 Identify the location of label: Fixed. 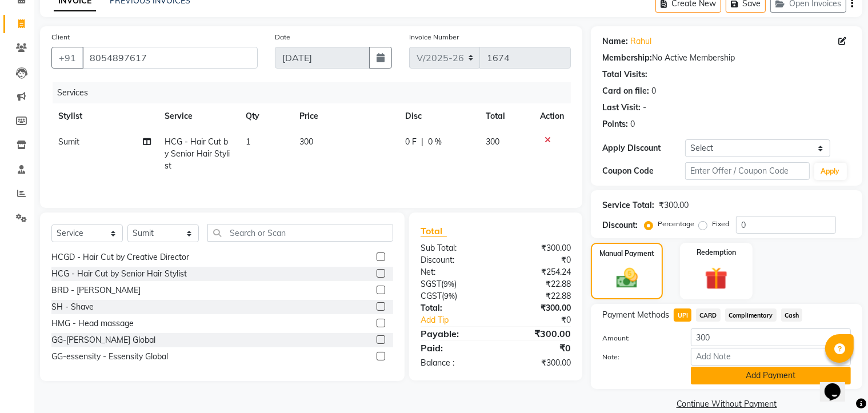
(720, 224).